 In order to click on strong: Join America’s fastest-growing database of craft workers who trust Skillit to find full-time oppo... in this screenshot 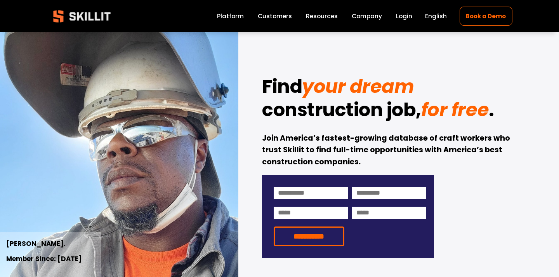, I will do `click(387, 150)`.